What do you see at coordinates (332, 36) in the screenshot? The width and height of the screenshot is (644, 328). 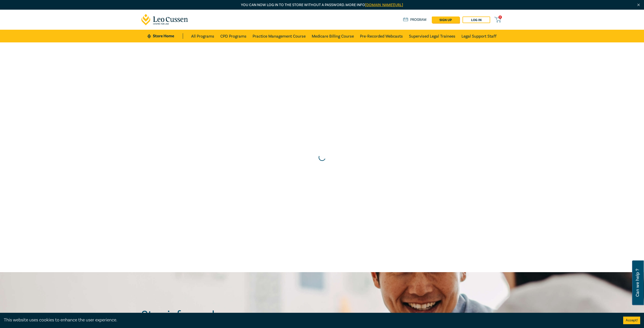 I see `a: Medicare Billing Course` at bounding box center [332, 36].